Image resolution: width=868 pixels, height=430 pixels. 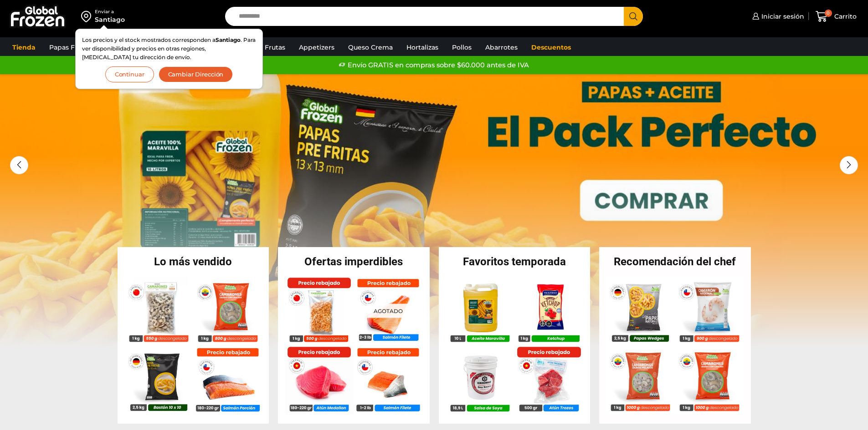 What do you see at coordinates (196, 74) in the screenshot?
I see `button: Cambiar Dirección` at bounding box center [196, 74].